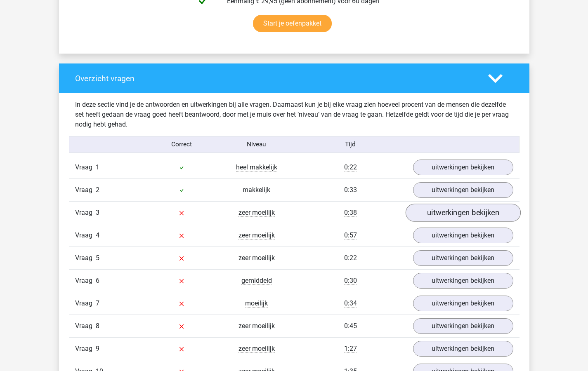  Describe the element at coordinates (98, 213) in the screenshot. I see `span: 3` at that location.